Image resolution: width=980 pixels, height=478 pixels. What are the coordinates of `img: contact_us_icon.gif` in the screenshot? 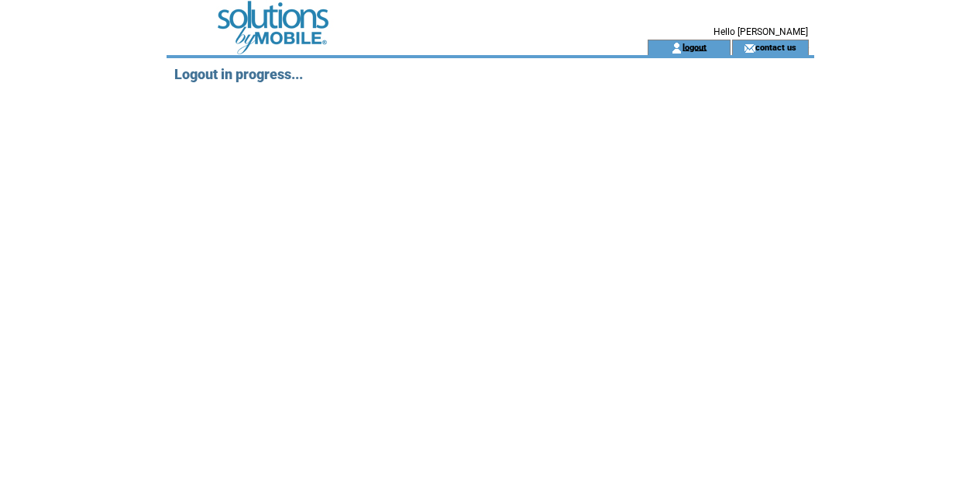 It's located at (750, 48).